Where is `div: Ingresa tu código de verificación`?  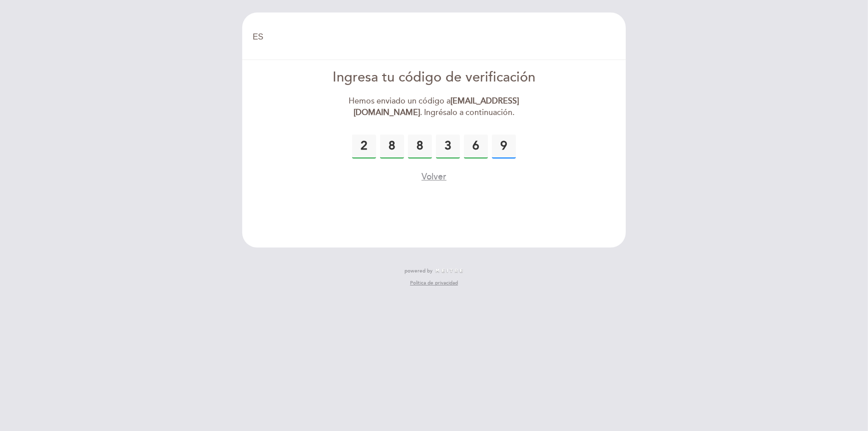 div: Ingresa tu código de verificación is located at coordinates (434, 77).